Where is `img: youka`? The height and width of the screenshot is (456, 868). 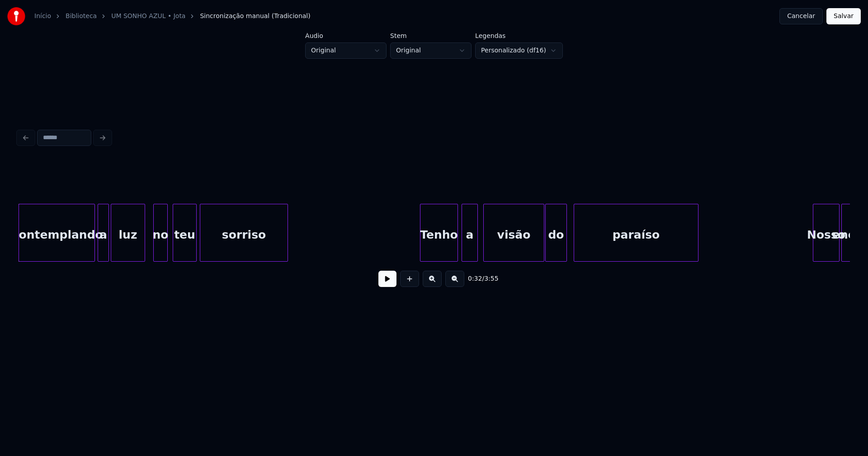 img: youka is located at coordinates (17, 17).